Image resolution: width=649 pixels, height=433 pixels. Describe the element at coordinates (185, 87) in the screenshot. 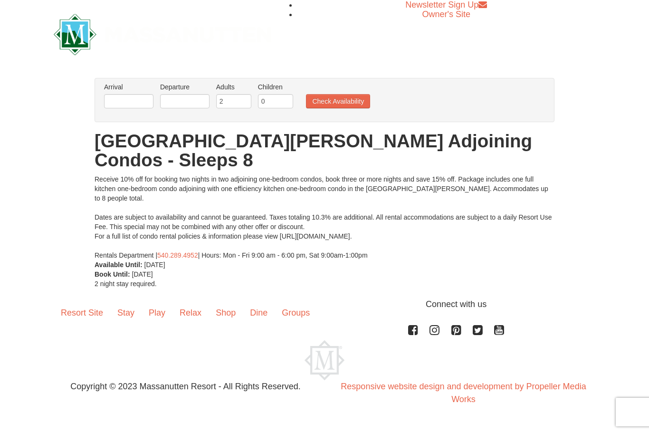

I see `label: Departure` at that location.